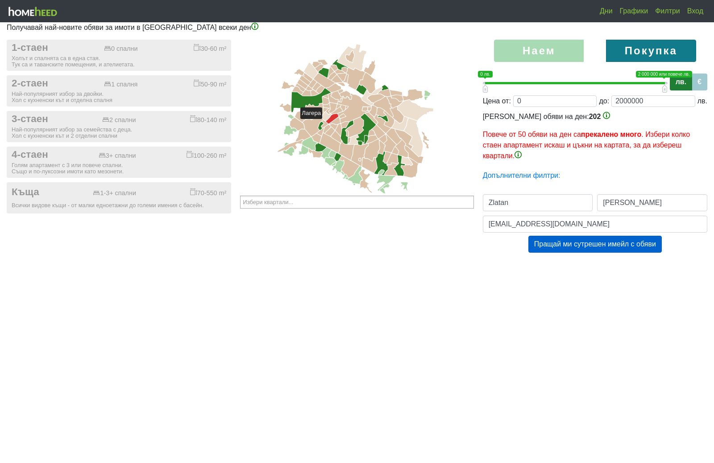 The height and width of the screenshot is (463, 714). Describe the element at coordinates (537, 203) in the screenshot. I see `input: Първо име` at that location.